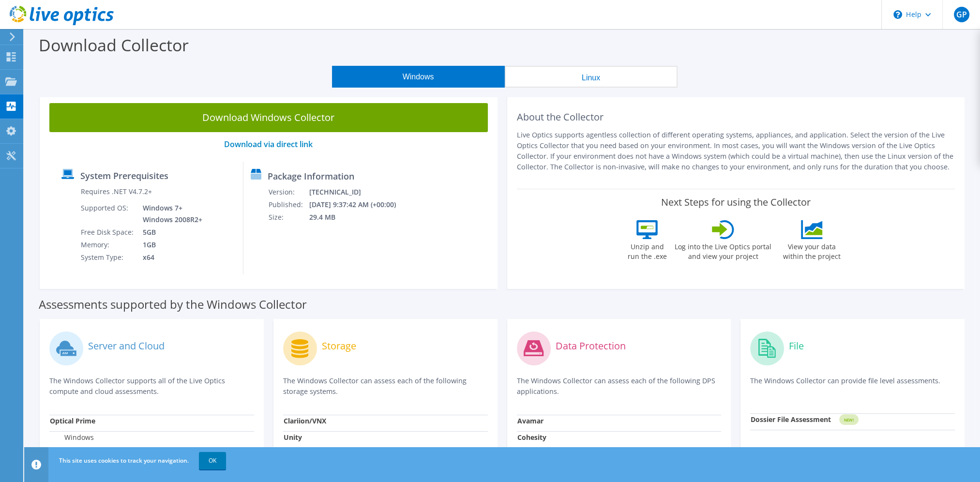 The width and height of the screenshot is (980, 482). What do you see at coordinates (152, 386) in the screenshot?
I see `p: The Windows Collector supports all of the Live Optics compute and cloud assessments.` at bounding box center [152, 386].